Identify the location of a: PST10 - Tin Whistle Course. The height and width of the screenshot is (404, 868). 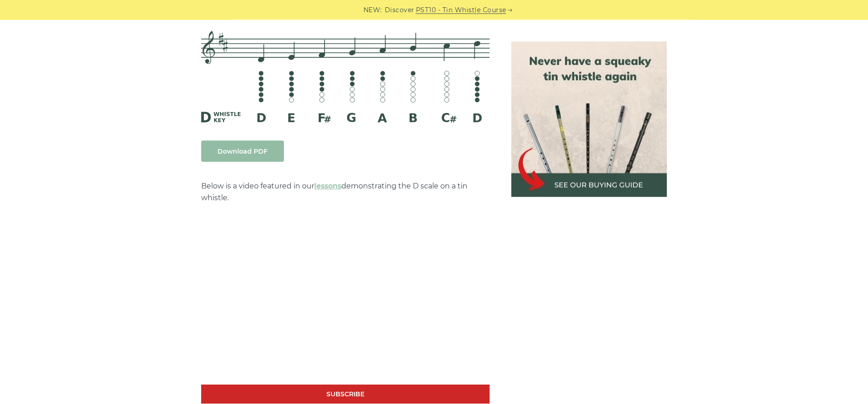
(461, 10).